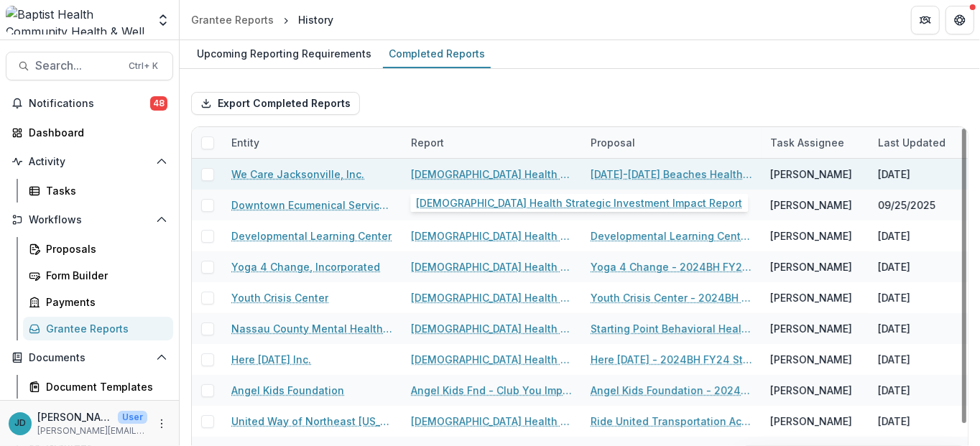 Image resolution: width=980 pixels, height=446 pixels. What do you see at coordinates (437, 53) in the screenshot?
I see `div: Completed Reports` at bounding box center [437, 53].